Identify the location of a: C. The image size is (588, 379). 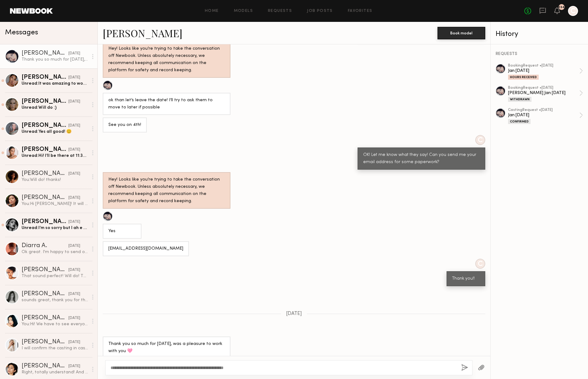
(573, 11).